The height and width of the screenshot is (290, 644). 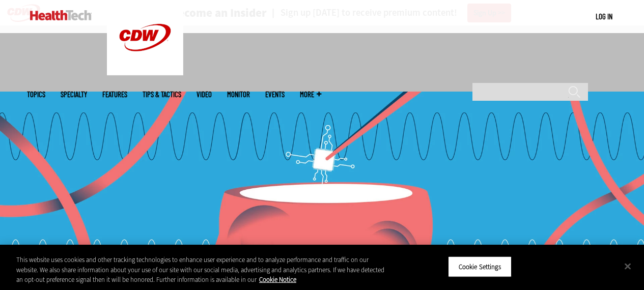 What do you see at coordinates (275, 94) in the screenshot?
I see `a: Events` at bounding box center [275, 94].